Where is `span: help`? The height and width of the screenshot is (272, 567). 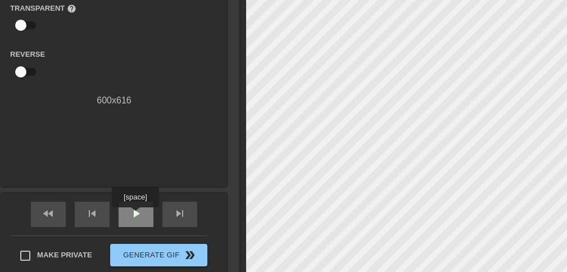 span: help is located at coordinates (71, 8).